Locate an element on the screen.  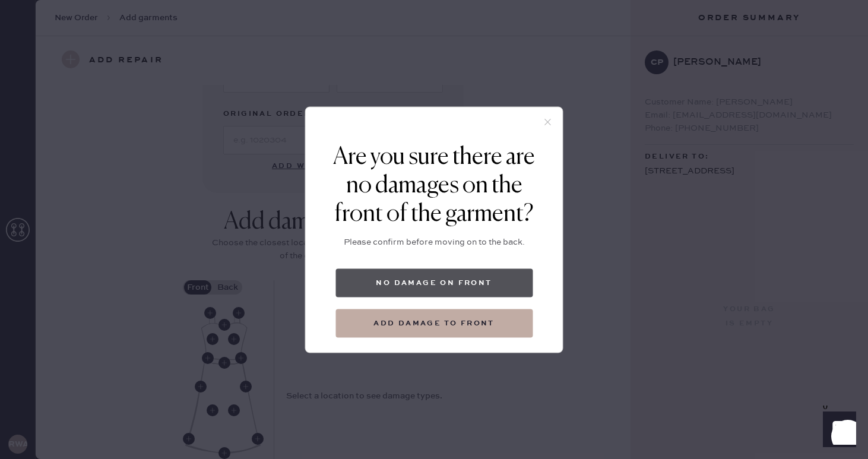
div: Please confirm before moving on to the back. is located at coordinates (434, 242).